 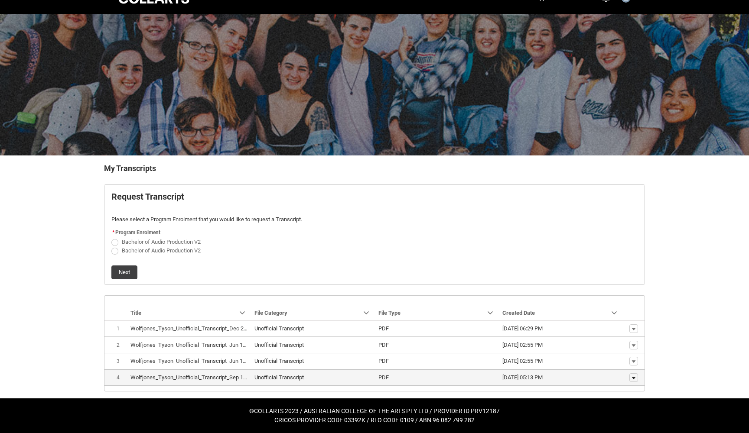 What do you see at coordinates (113, 233) in the screenshot?
I see `abbr: required` at bounding box center [113, 233].